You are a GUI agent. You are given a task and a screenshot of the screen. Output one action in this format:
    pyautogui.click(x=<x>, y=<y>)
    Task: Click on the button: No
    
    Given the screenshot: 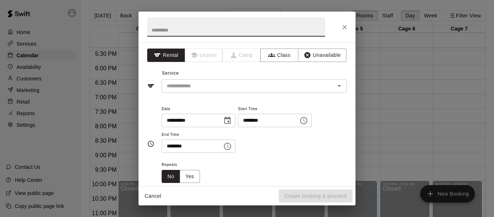 What is the action you would take?
    pyautogui.click(x=171, y=176)
    